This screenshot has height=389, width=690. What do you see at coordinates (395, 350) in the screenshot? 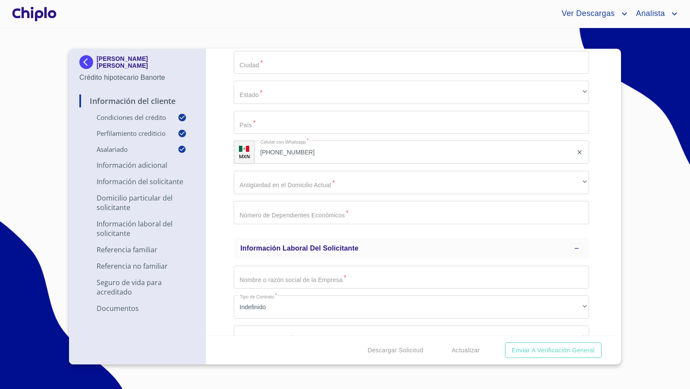
I see `button: Descargar Solicitud` at bounding box center [395, 350].